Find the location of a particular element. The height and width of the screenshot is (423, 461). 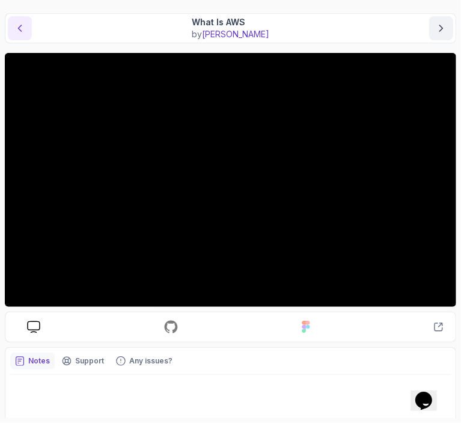

button: previous content is located at coordinates (20, 28).